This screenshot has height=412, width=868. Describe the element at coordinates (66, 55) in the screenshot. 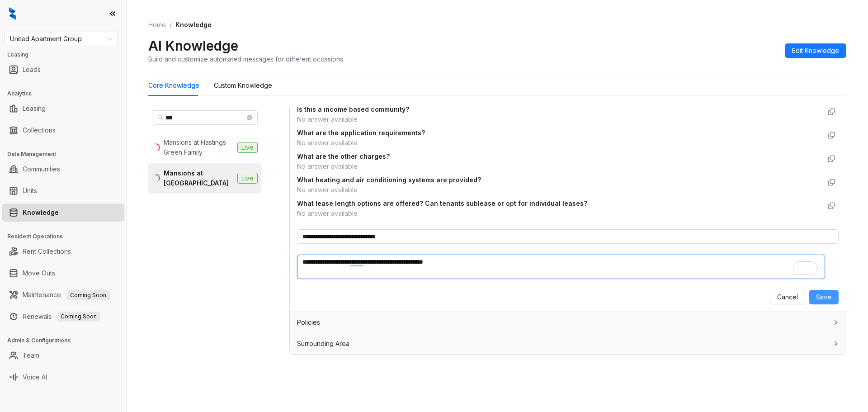

I see `h3: Leasing` at that location.